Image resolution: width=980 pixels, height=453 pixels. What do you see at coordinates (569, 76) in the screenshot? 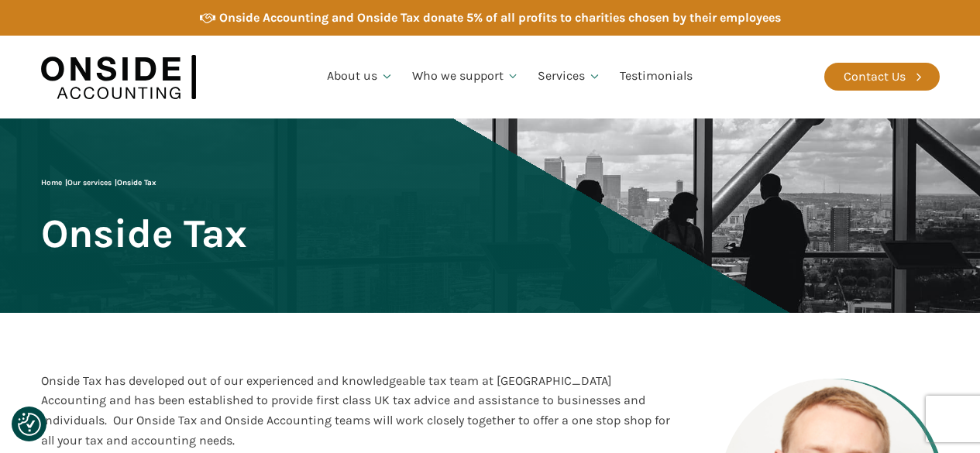
I see `a: Services` at bounding box center [569, 76].